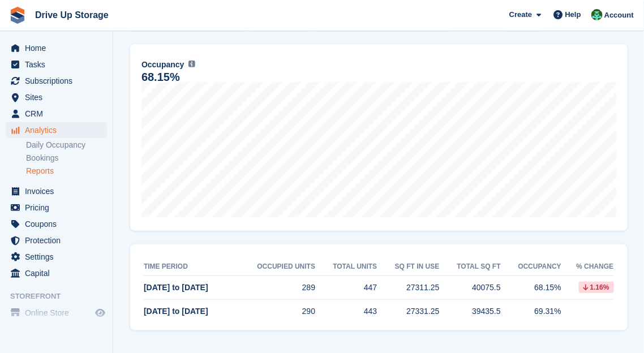  Describe the element at coordinates (471, 267) in the screenshot. I see `th: Total sq ft` at that location.